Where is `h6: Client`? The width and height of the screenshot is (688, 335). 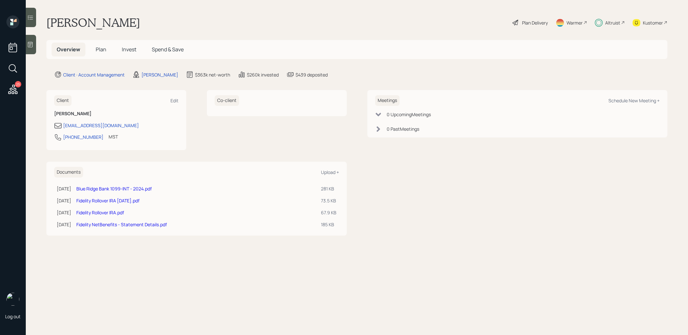 h6: Client is located at coordinates (63, 100).